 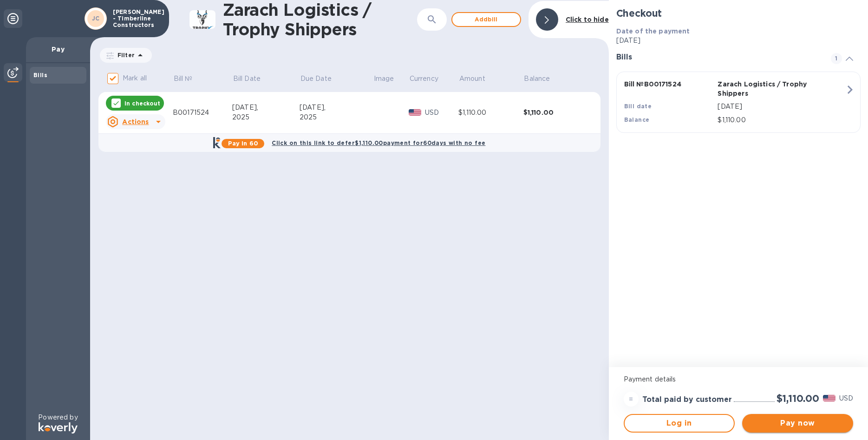 What do you see at coordinates (379, 142) in the screenshot?
I see `b: Click on this link to defer $1,110.00 payment for 60 days with no fee` at bounding box center [379, 142].